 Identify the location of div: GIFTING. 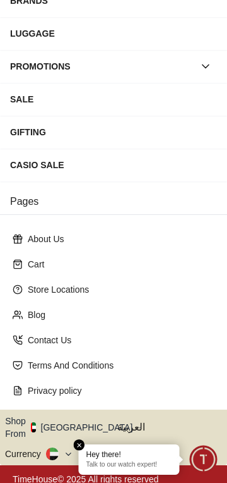
(114, 132).